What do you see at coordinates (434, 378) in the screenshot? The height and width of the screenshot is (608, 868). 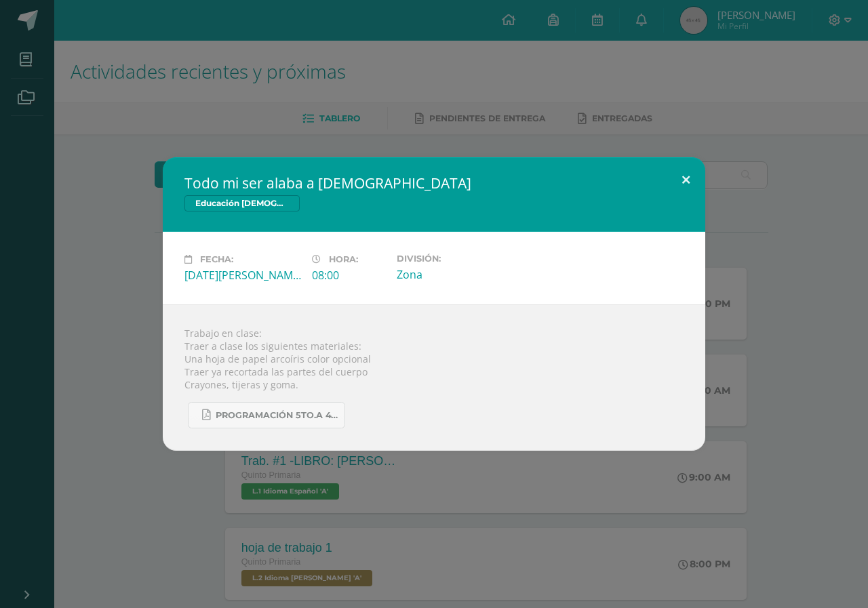 I see `div: Trabajo en clase: Traer a clase los siguientes materiales: Una hoja de papel arcoíris color opcio...` at bounding box center [434, 378].